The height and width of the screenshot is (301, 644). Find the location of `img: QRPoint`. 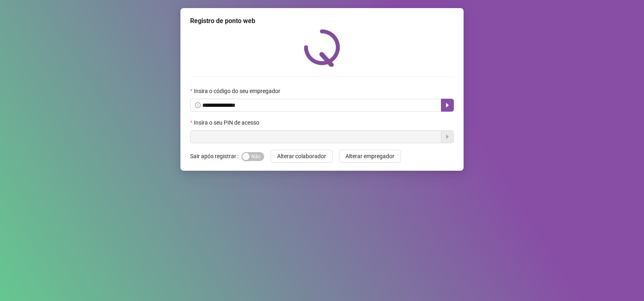

img: QRPoint is located at coordinates (322, 48).